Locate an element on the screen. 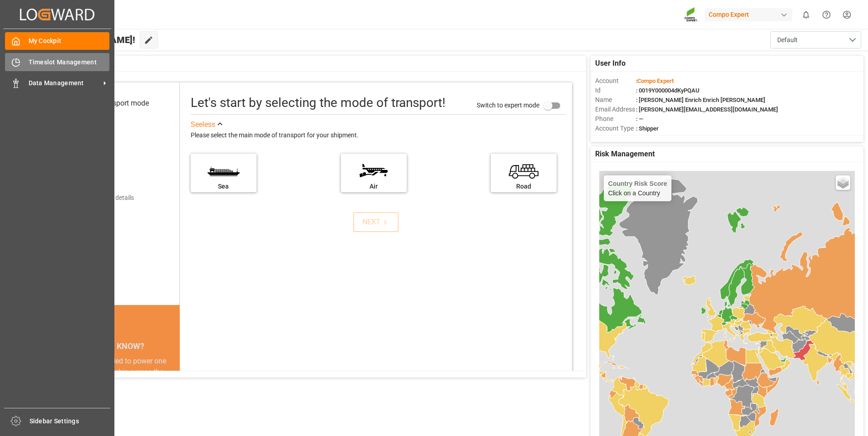  img: Screenshot%202023-09-29%20at%2010.02.21.png_1712312052.png is located at coordinates (691, 15).